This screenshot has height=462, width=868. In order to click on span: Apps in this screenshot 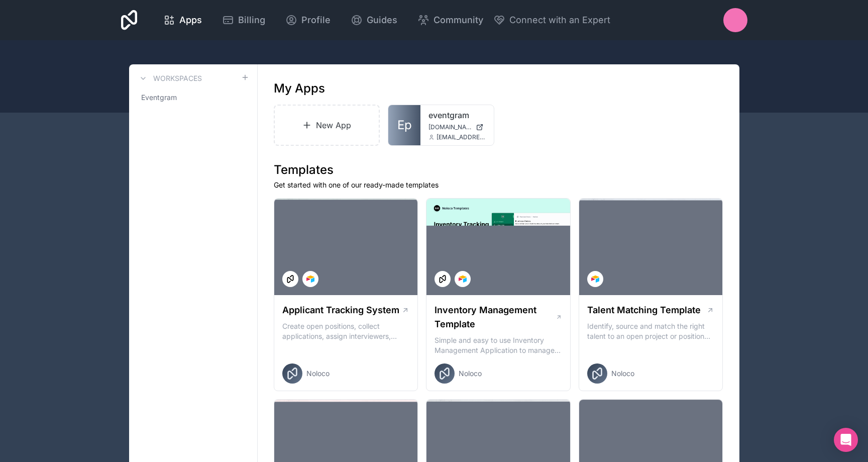, I will do `click(190, 20)`.